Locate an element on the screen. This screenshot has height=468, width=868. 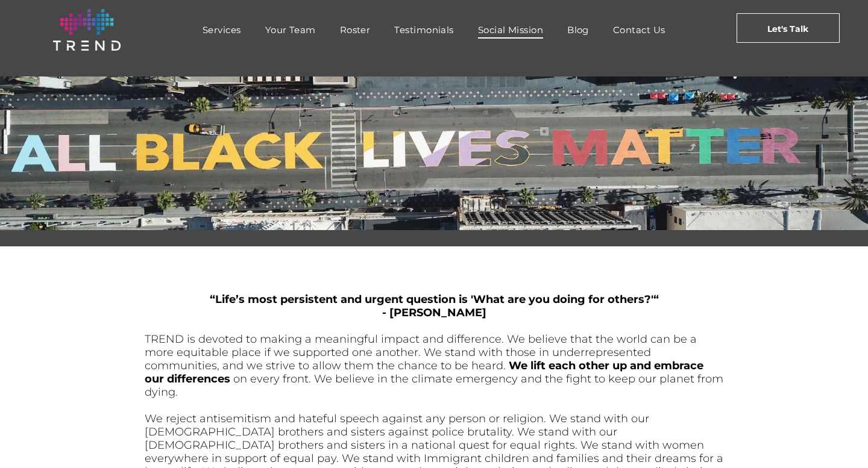
a: Let's Talk is located at coordinates (788, 28).